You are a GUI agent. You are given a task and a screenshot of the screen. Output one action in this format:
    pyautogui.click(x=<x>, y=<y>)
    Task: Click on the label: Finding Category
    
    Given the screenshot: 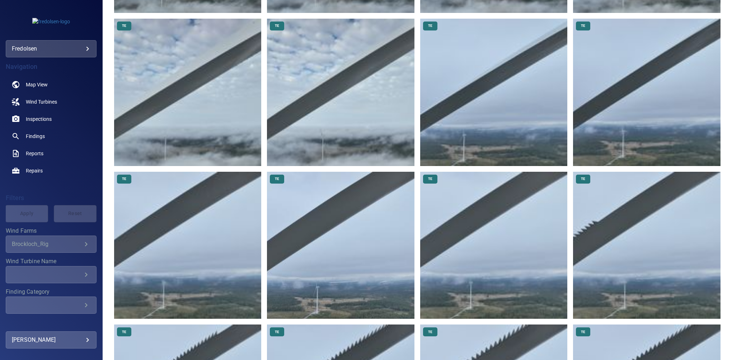 What is the action you would take?
    pyautogui.click(x=51, y=292)
    